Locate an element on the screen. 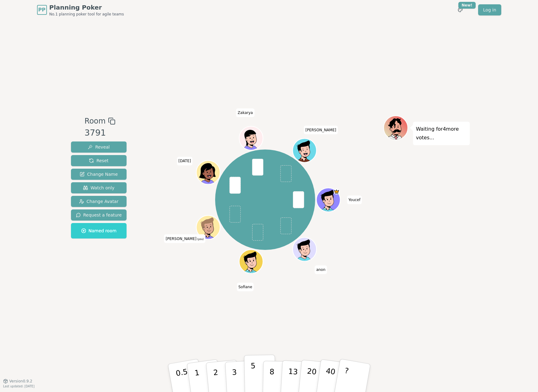 The width and height of the screenshot is (538, 392). p: Waiting for 4 more votes... is located at coordinates (442, 133).